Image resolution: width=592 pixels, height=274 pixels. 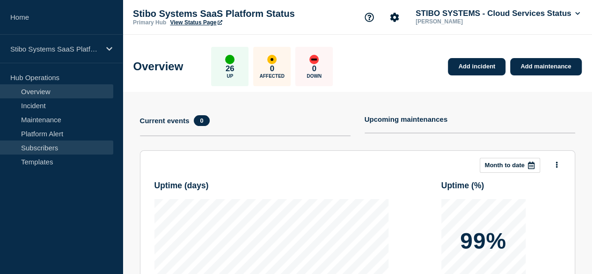 I want to click on p: Month to date, so click(x=505, y=165).